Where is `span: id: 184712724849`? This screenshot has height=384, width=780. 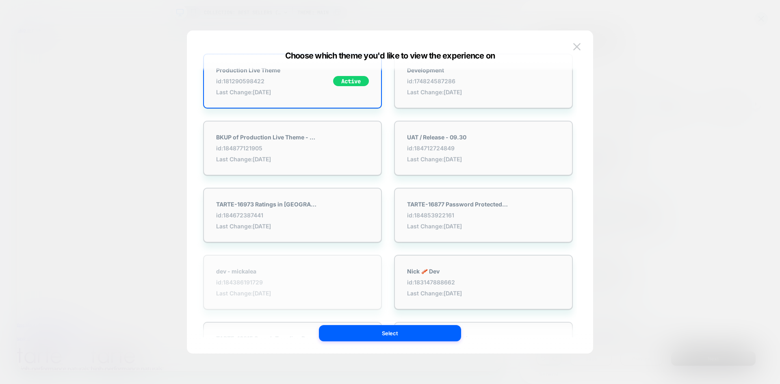
span: id: 184712724849 is located at coordinates (437, 148).